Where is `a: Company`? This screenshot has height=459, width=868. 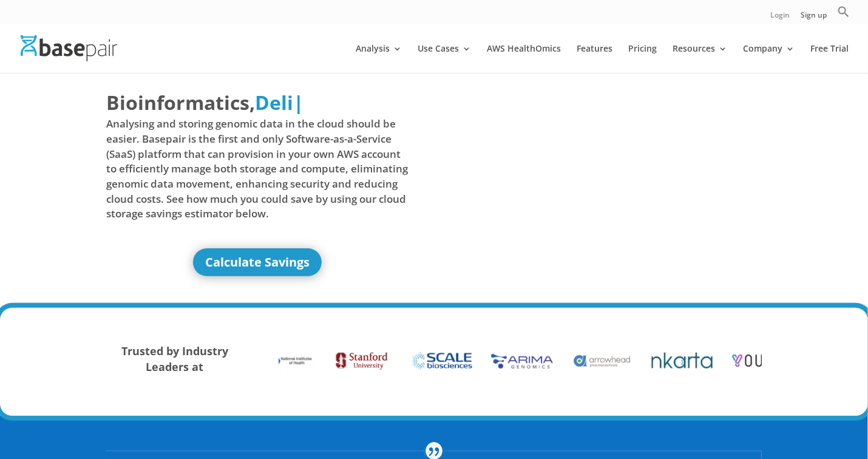 a: Company is located at coordinates (768, 58).